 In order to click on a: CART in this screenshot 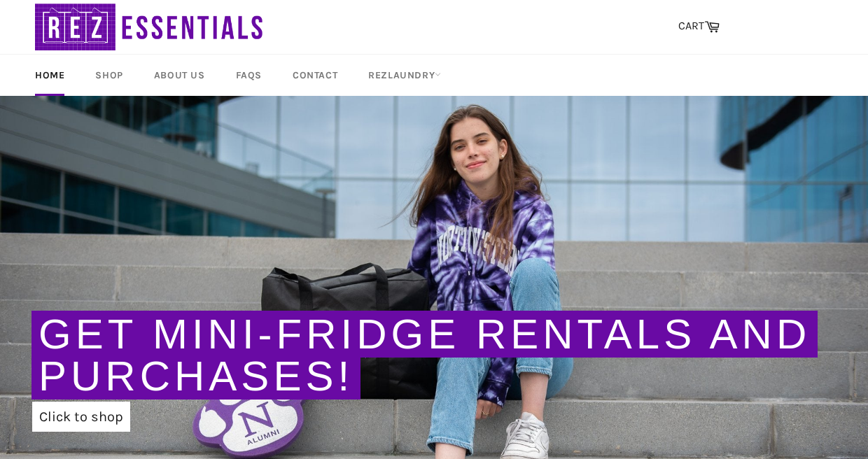, I will do `click(698, 27)`.